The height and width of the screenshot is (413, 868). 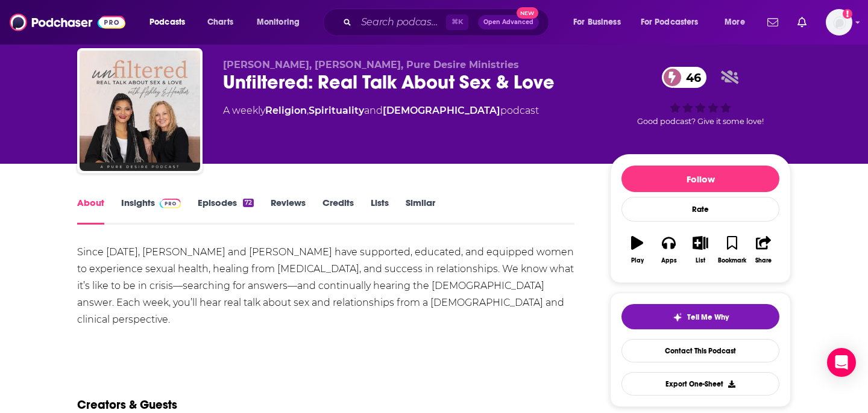 What do you see at coordinates (380, 210) in the screenshot?
I see `a: Lists` at bounding box center [380, 210].